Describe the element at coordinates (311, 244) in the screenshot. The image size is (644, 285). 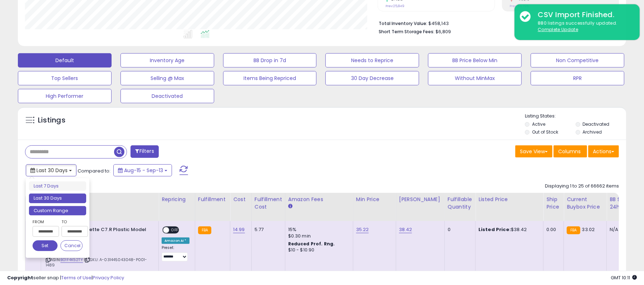
I see `b: Reduced Prof. Rng.` at that location.